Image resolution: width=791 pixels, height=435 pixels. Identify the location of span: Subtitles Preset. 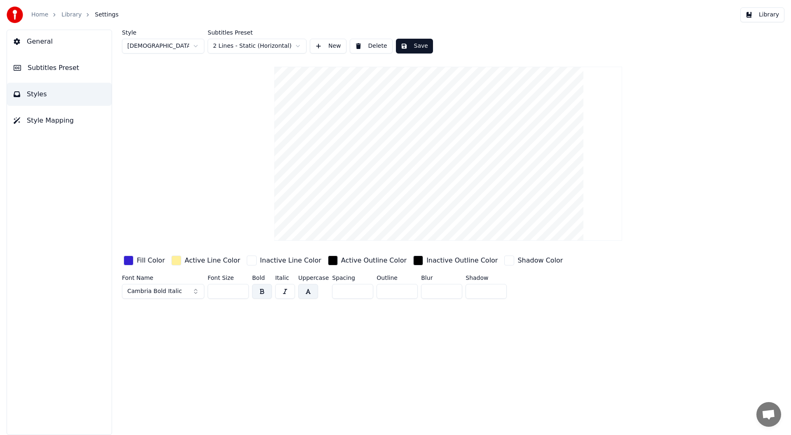
(53, 68).